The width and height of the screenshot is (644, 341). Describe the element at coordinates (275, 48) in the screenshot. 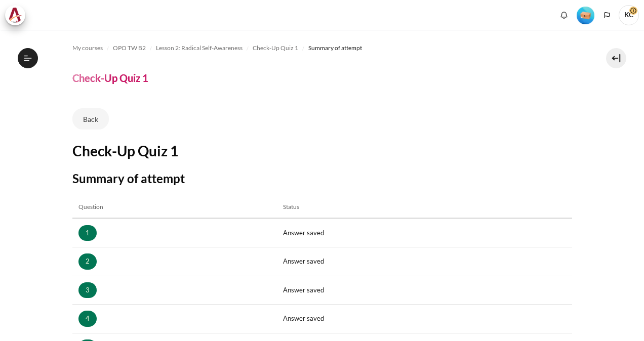

I see `span: Check-Up Quiz 1` at that location.